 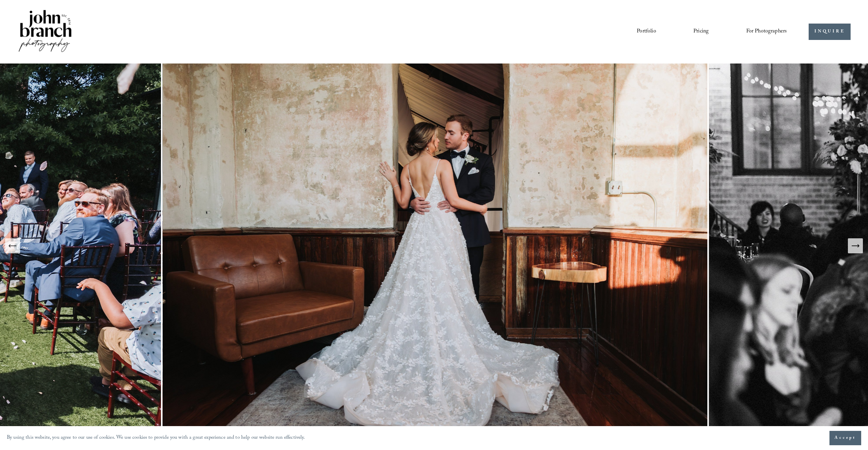 I want to click on a: INQUIRE, so click(x=830, y=32).